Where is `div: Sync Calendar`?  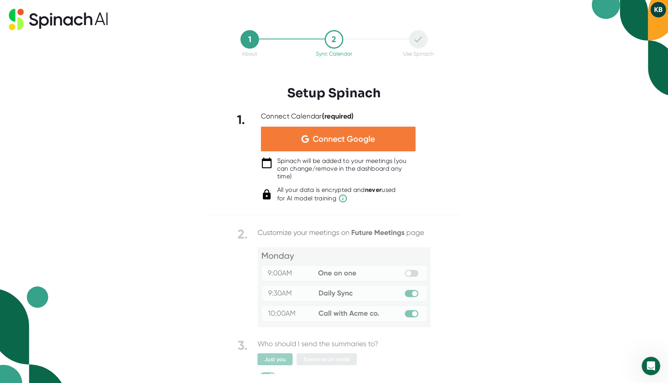 div: Sync Calendar is located at coordinates (334, 54).